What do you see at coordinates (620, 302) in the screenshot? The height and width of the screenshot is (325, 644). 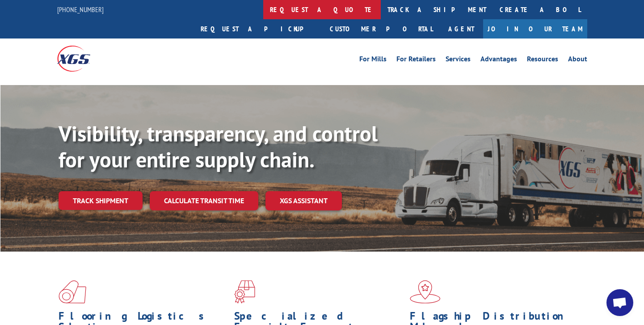 I see `a: Open chat` at bounding box center [620, 302].